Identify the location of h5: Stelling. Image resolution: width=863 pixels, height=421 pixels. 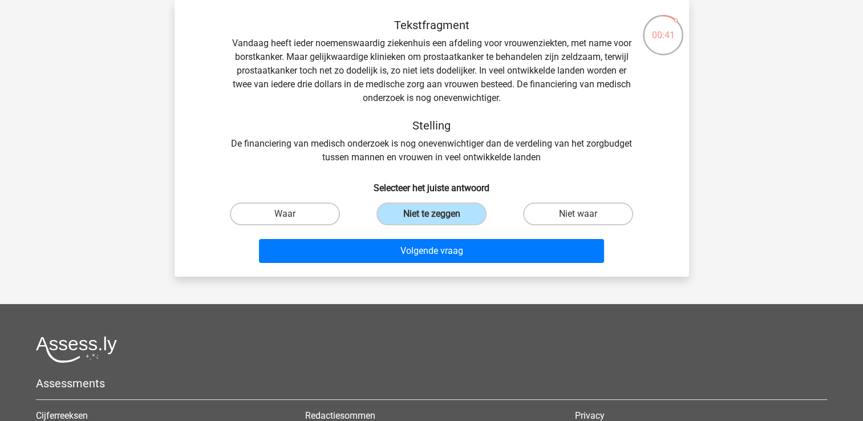
(432, 126).